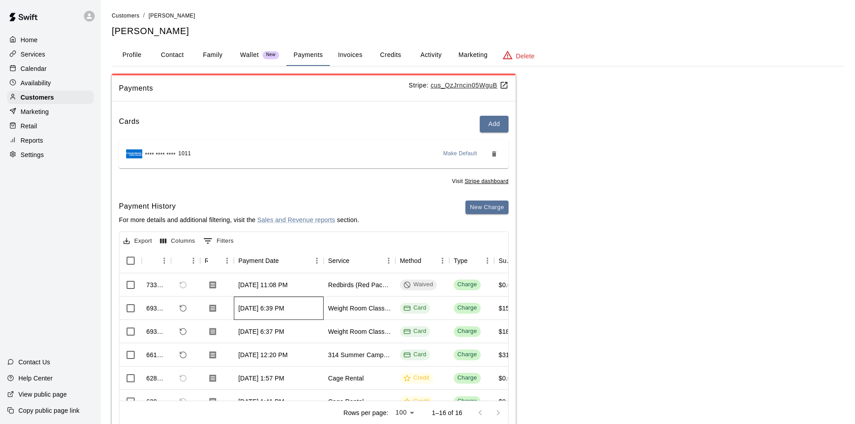 Image resolution: width=855 pixels, height=424 pixels. I want to click on a: Marketing, so click(50, 112).